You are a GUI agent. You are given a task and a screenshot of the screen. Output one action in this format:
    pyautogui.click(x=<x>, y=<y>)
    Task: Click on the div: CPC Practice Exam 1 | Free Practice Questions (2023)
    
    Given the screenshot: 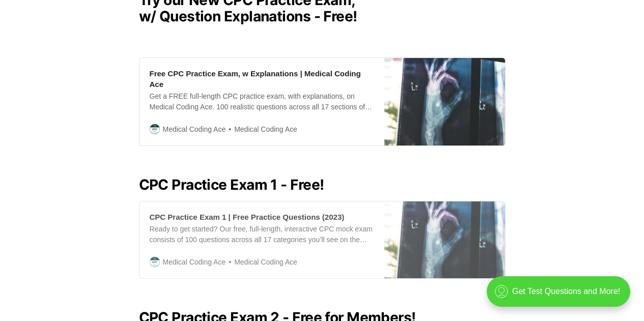 What is the action you would take?
    pyautogui.click(x=247, y=217)
    